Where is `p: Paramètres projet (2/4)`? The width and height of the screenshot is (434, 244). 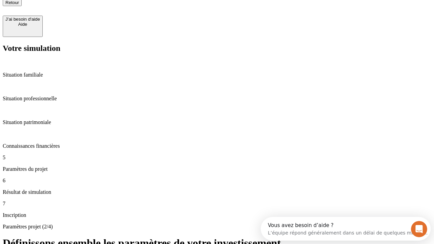
p: Paramètres projet (2/4) is located at coordinates (217, 227).